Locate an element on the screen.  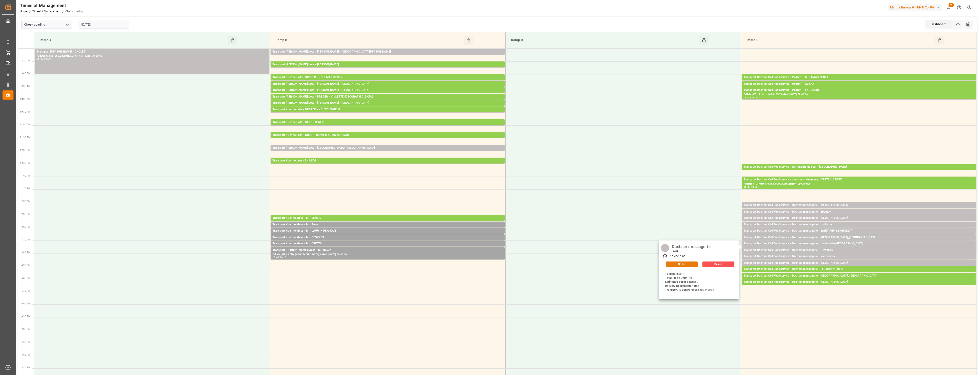
a: Home is located at coordinates (24, 11).